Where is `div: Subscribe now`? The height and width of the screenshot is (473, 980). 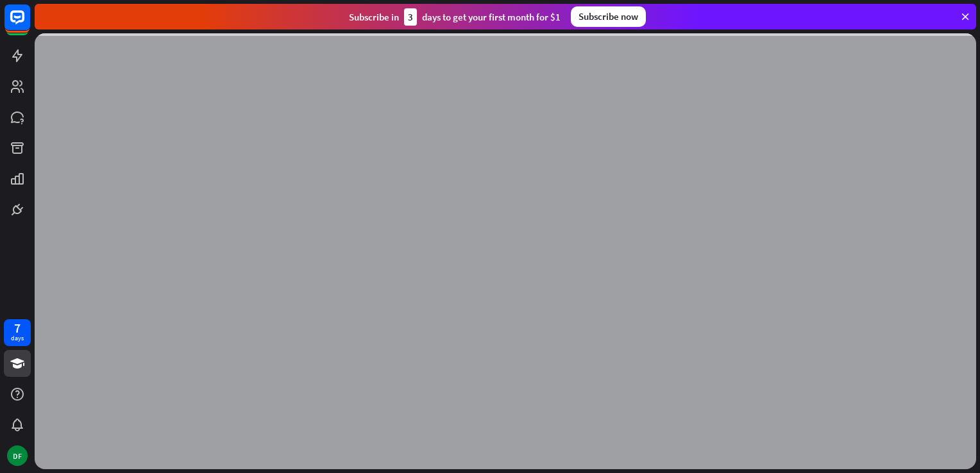
div: Subscribe now is located at coordinates (608, 16).